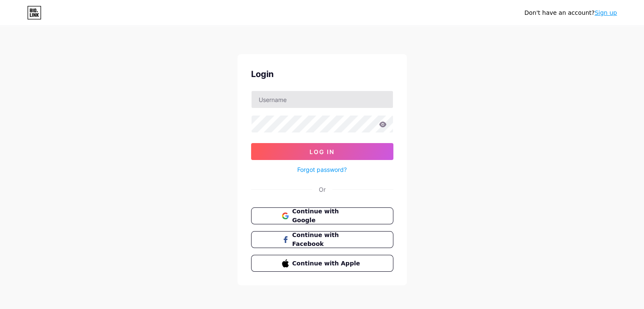 The image size is (644, 309). What do you see at coordinates (322, 152) in the screenshot?
I see `button: Log In` at bounding box center [322, 152].